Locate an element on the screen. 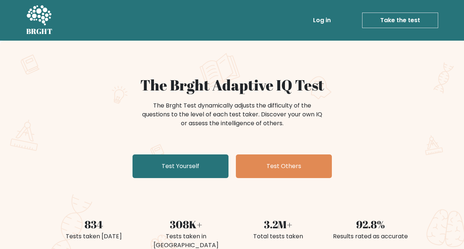 The height and width of the screenshot is (249, 464). div: The Brght Test dynamically adjusts the difficulty of the questions to the level of each test take... is located at coordinates (232, 114).